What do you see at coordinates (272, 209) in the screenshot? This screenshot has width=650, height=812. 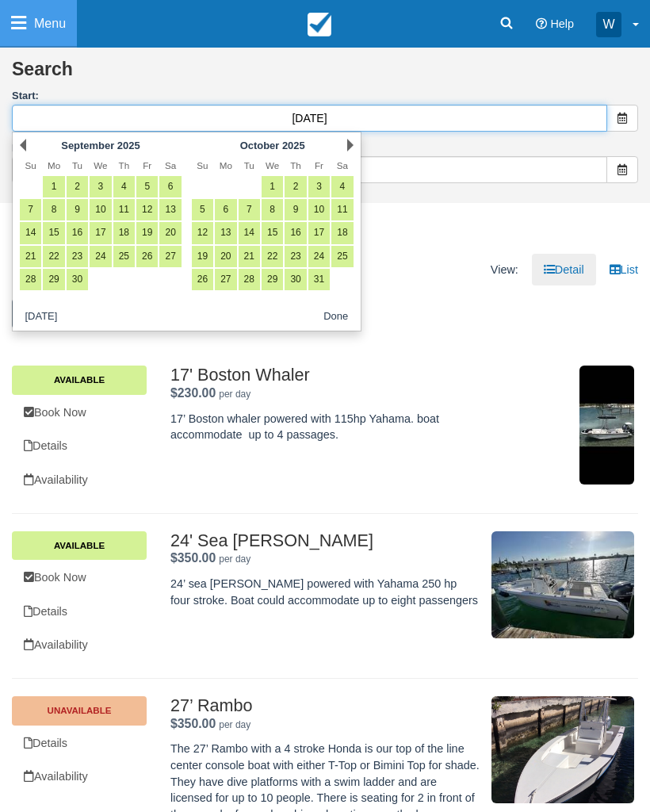 I see `a: 8` at bounding box center [272, 209].